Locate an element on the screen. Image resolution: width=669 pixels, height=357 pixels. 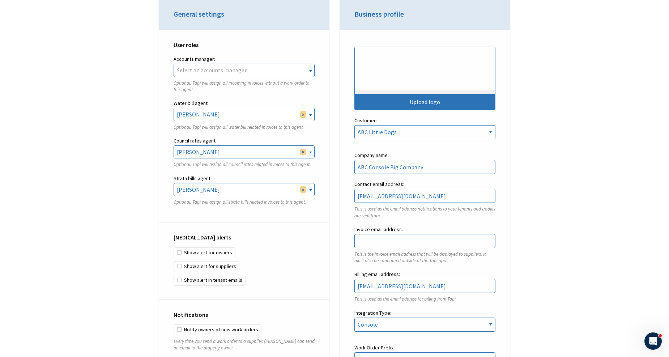
p: Optional. Tapi will assign all incoming invoices without a work order to this agent. is located at coordinates (244, 86).